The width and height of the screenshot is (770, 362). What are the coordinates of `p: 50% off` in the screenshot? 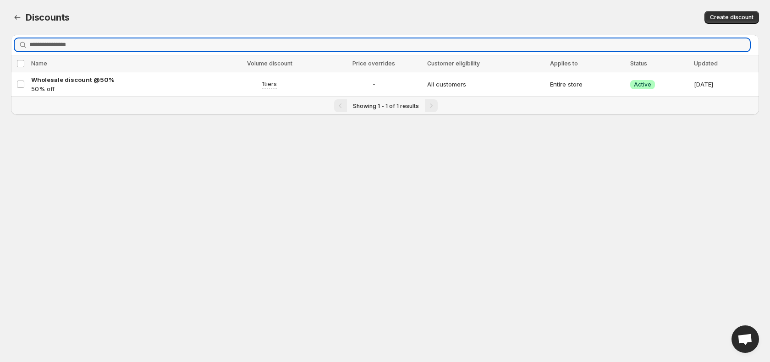 It's located at (122, 89).